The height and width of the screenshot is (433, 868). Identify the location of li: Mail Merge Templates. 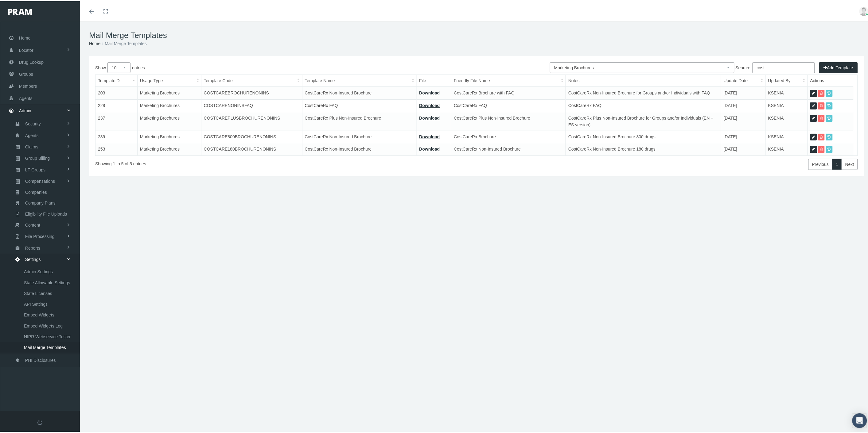
(124, 42).